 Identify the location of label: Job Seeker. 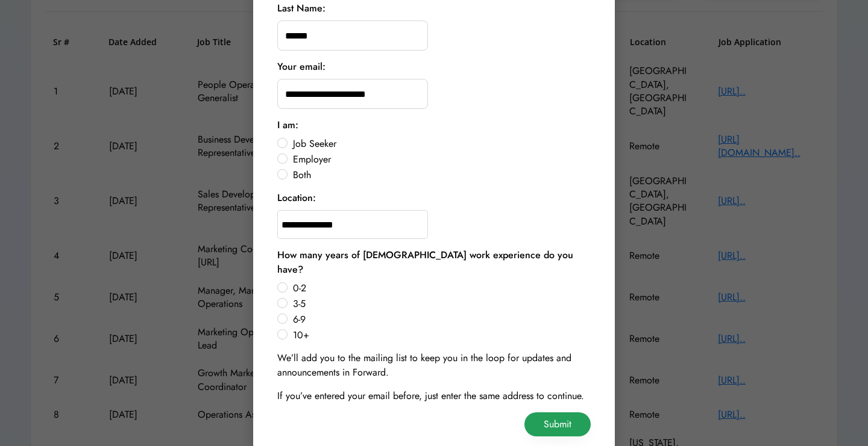
(440, 144).